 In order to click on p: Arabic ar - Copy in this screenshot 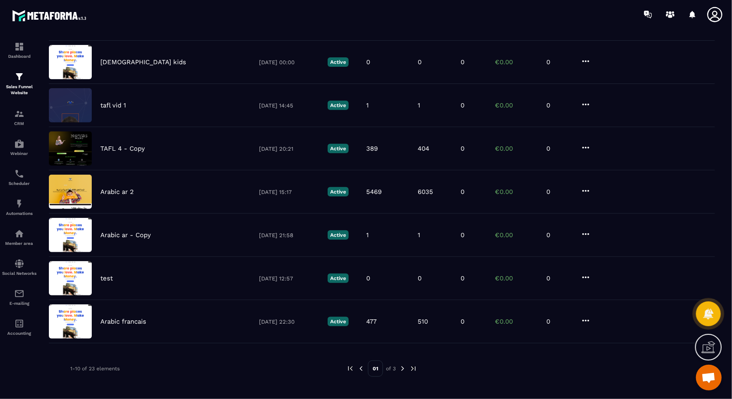, I will do `click(126, 235)`.